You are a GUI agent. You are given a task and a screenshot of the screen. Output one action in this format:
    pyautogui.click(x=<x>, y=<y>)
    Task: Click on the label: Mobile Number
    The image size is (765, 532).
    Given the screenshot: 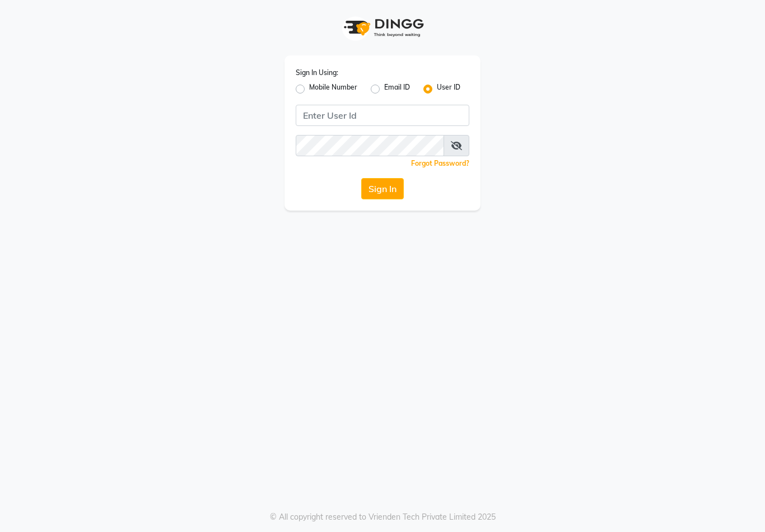 What is the action you would take?
    pyautogui.click(x=333, y=89)
    